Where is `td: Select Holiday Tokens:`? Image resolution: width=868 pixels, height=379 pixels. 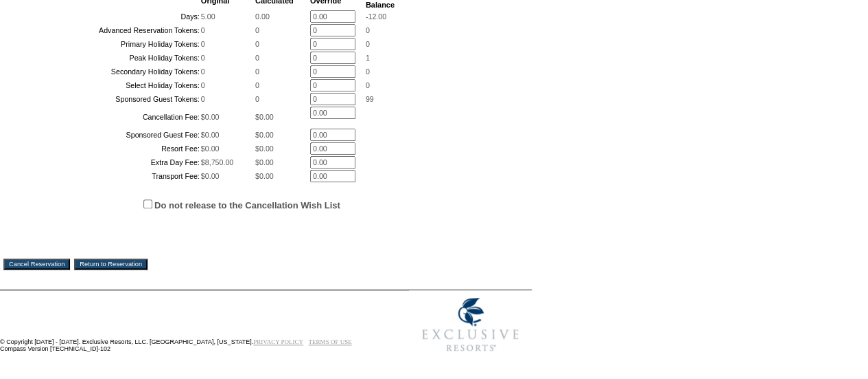 td: Select Holiday Tokens: is located at coordinates (120, 85).